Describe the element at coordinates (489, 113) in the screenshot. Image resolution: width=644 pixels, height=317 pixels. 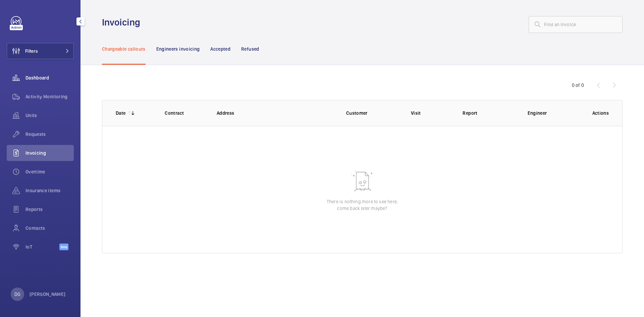
I see `p: Report` at that location.